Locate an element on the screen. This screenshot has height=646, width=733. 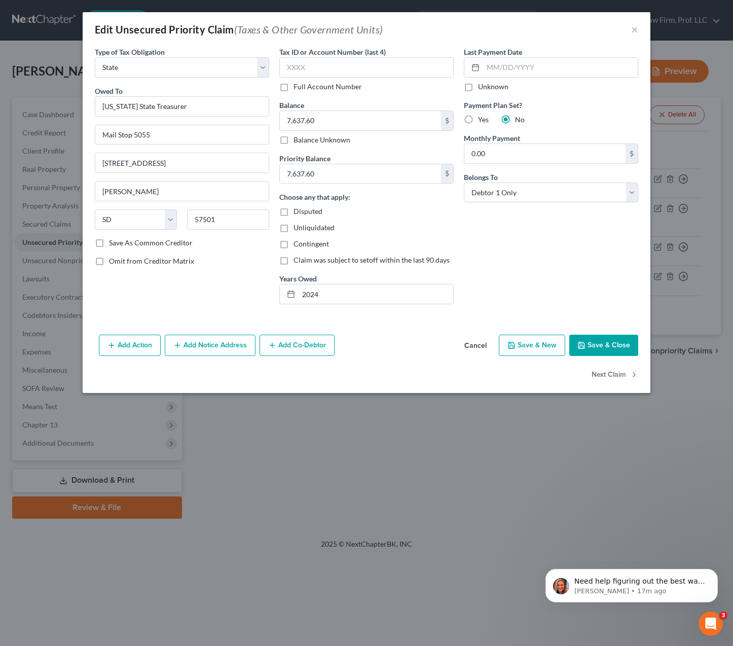
input: Enter address... is located at coordinates (182, 135).